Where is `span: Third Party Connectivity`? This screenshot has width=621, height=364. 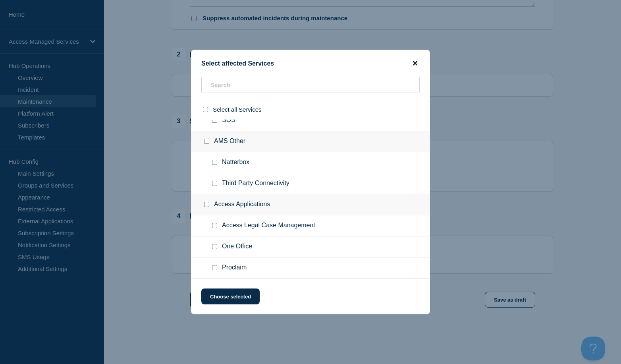 span: Third Party Connectivity is located at coordinates (256, 184).